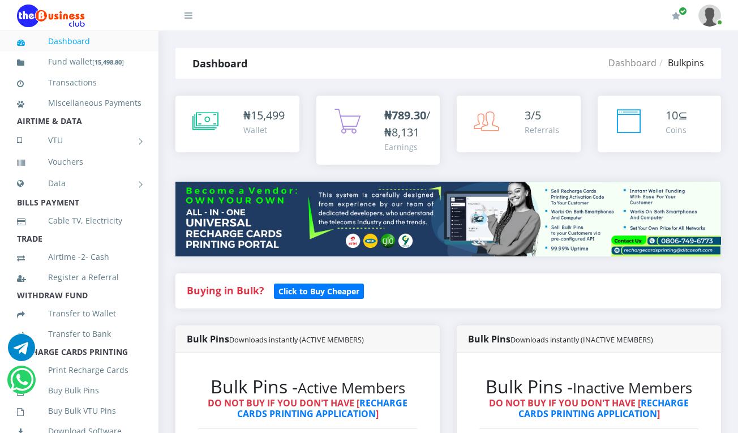 This screenshot has width=738, height=433. Describe the element at coordinates (352, 388) in the screenshot. I see `small: Active Members` at that location.